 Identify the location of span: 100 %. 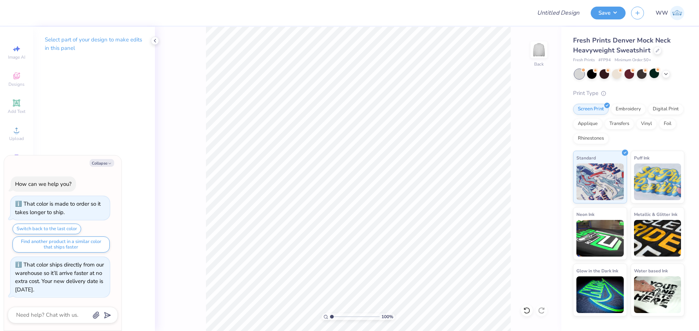
(387, 317).